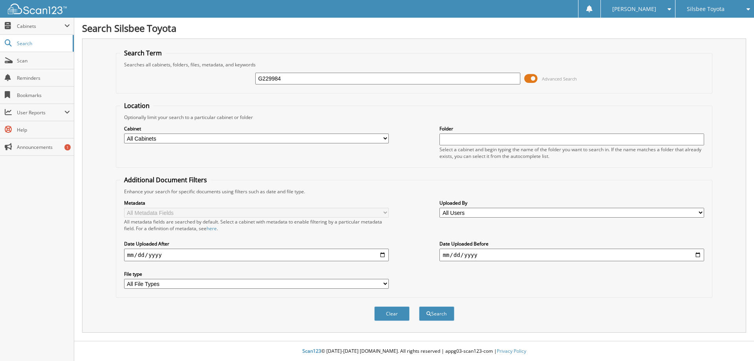 The height and width of the screenshot is (361, 754). What do you see at coordinates (37, 9) in the screenshot?
I see `img: scan123-logo-white.svg` at bounding box center [37, 9].